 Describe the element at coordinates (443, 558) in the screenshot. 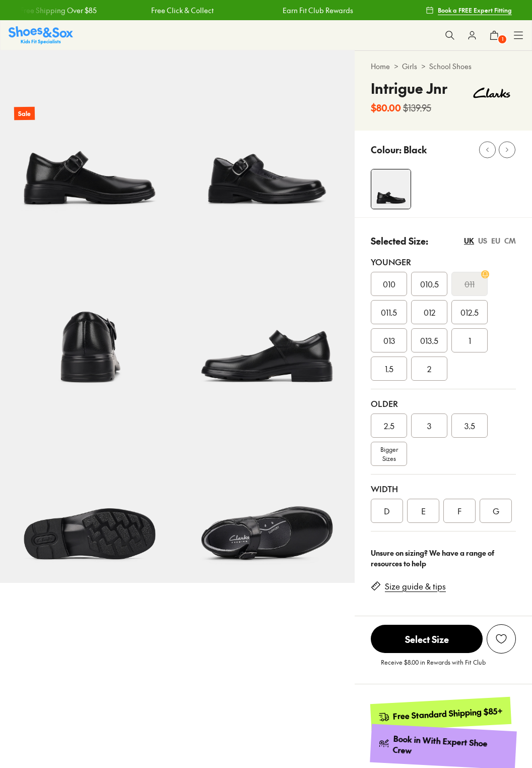

I see `div: Unsure on sizing? We have a range of resources to help` at that location.